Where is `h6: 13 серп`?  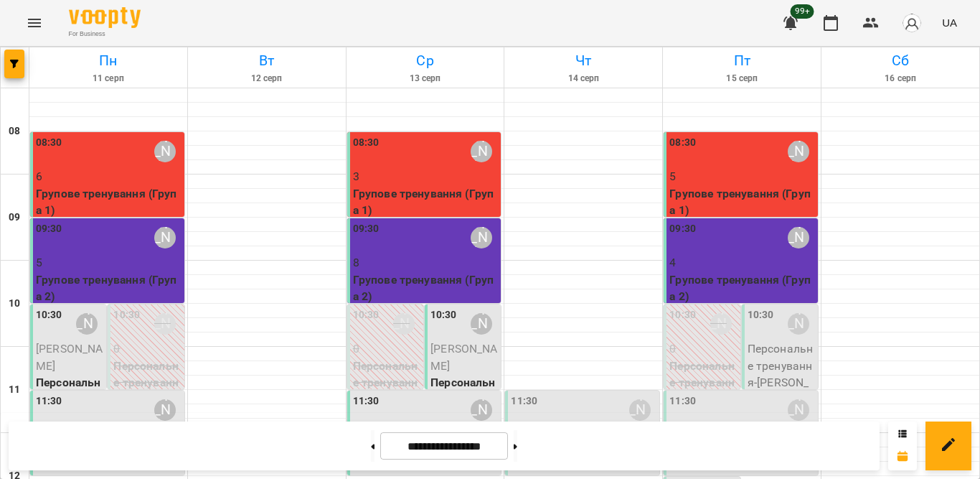 h6: 13 серп is located at coordinates (425, 78).